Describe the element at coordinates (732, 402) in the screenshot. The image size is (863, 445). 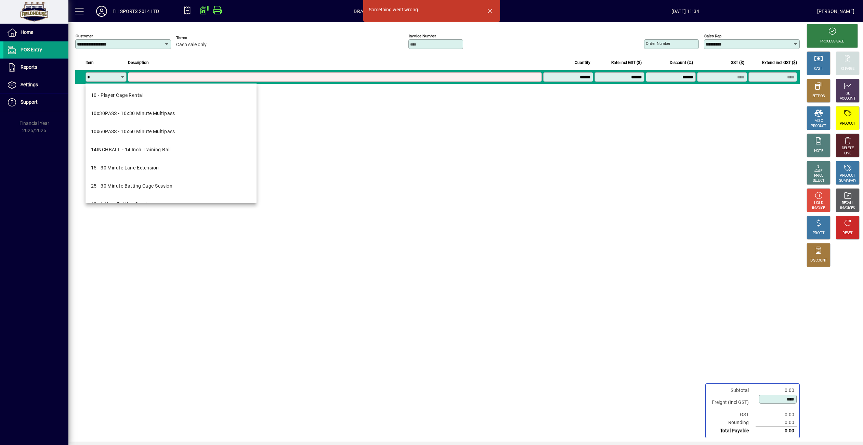
I see `td: Freight (Incl GST)` at that location.